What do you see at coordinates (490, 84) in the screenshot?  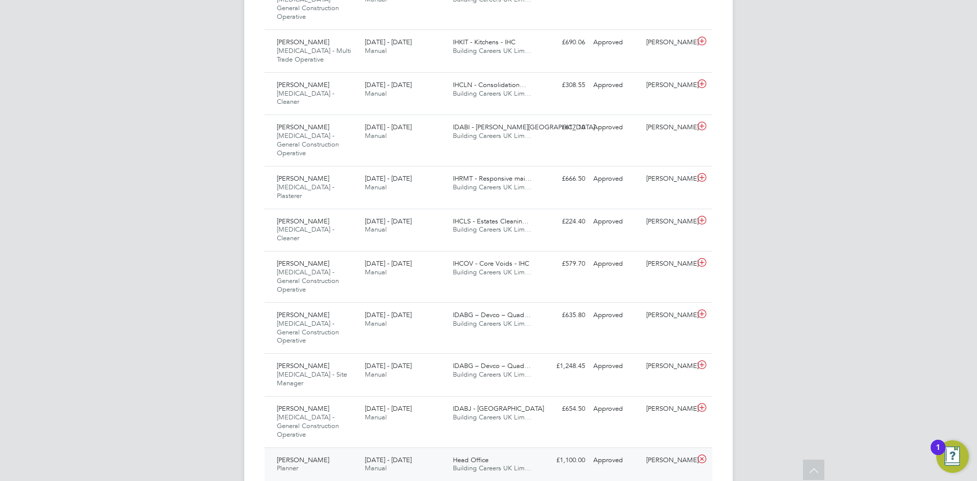 I see `span: IHCLN - Consolidation…` at bounding box center [490, 84].